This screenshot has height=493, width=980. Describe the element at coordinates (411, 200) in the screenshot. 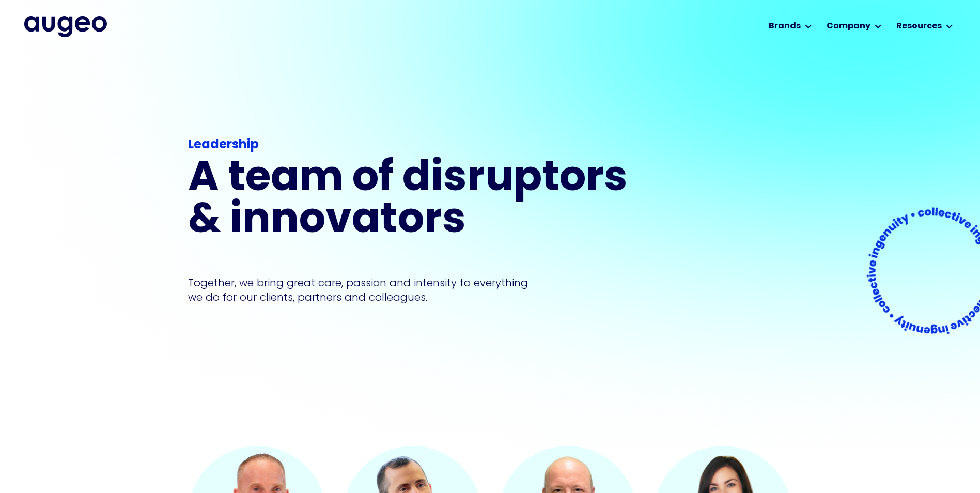

I see `h1: A team of disruptors & innovators` at that location.